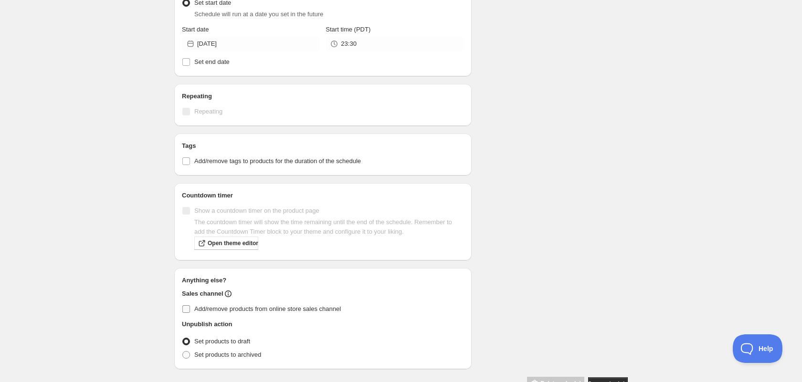 The image size is (802, 382). Describe the element at coordinates (257, 211) in the screenshot. I see `span: Show a countdown timer on the product page` at that location.